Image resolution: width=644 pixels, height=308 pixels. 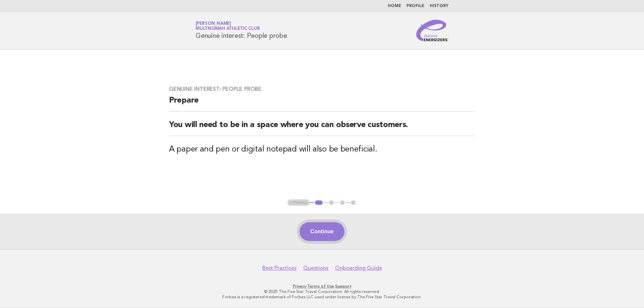 What do you see at coordinates (322, 128) in the screenshot?
I see `h2: You will need to be in a space where you can observe customers.` at bounding box center [322, 128].